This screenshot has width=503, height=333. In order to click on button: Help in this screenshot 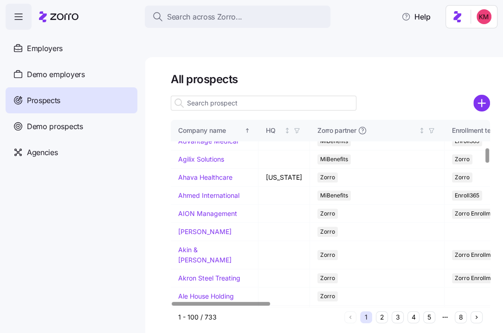, I will do `click(416, 17)`.